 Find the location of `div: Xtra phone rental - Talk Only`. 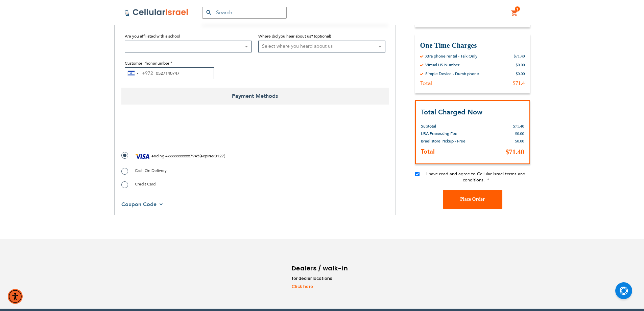

div: Xtra phone rental - Talk Only is located at coordinates (451, 56).